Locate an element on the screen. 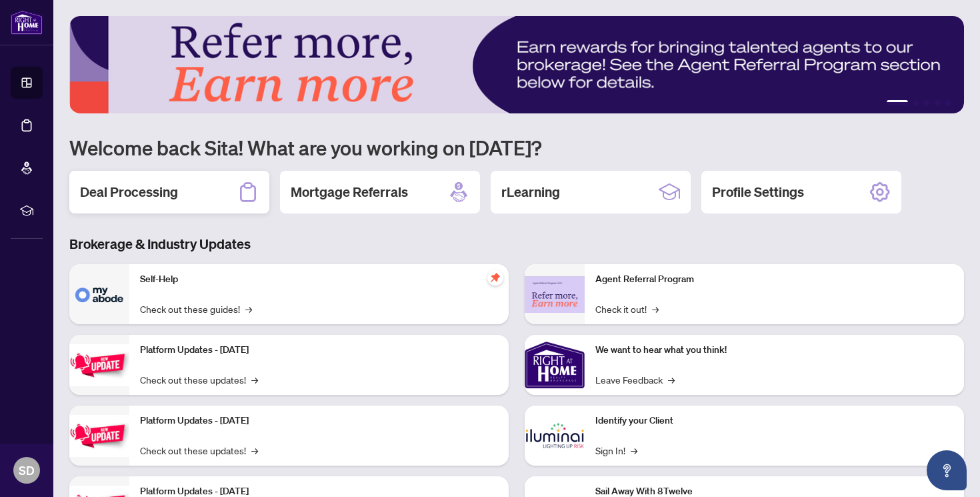 This screenshot has height=497, width=980. a: Check it out!→ is located at coordinates (627, 308).